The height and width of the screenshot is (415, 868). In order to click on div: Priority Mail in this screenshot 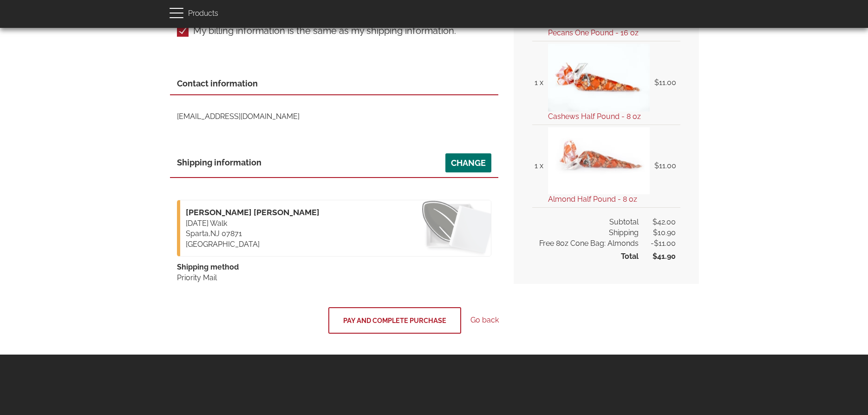, I will do `click(334, 278)`.